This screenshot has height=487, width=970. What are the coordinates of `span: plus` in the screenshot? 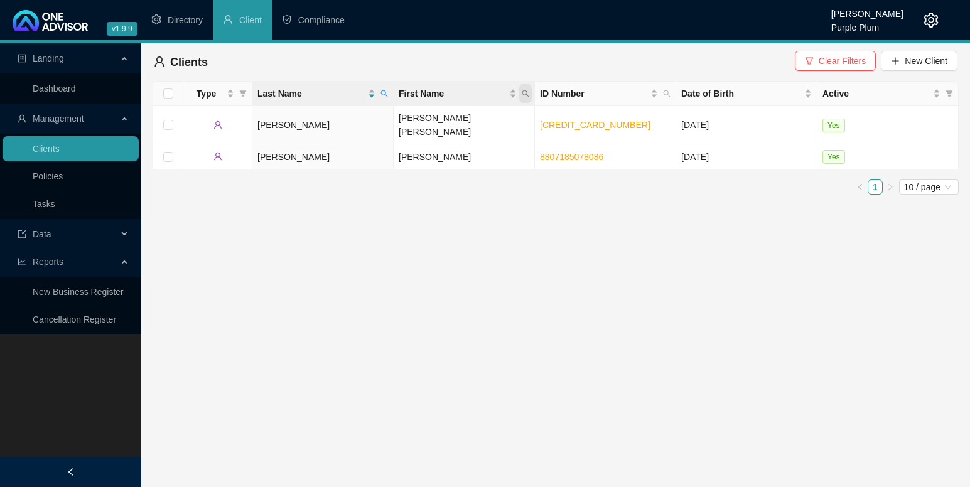 It's located at (895, 61).